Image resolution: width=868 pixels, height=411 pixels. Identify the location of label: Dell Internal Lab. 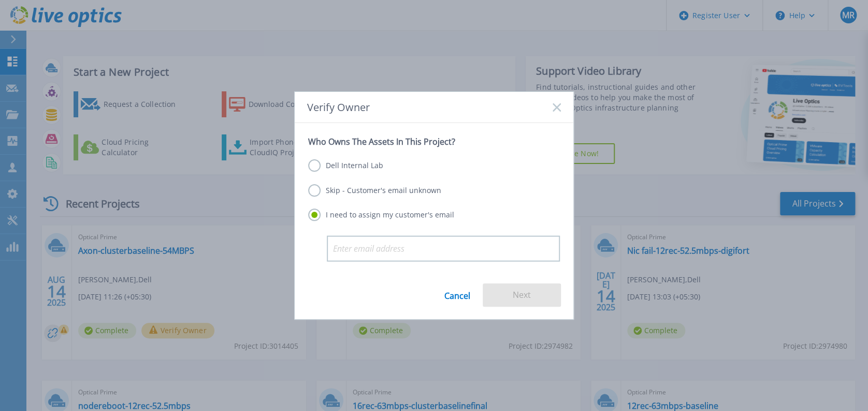
(346, 166).